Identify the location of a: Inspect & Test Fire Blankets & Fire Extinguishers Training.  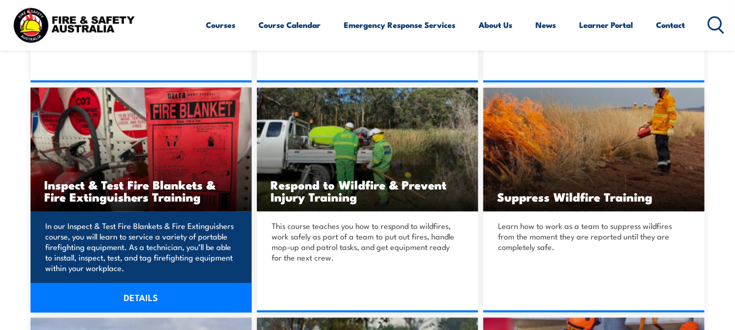
(141, 150).